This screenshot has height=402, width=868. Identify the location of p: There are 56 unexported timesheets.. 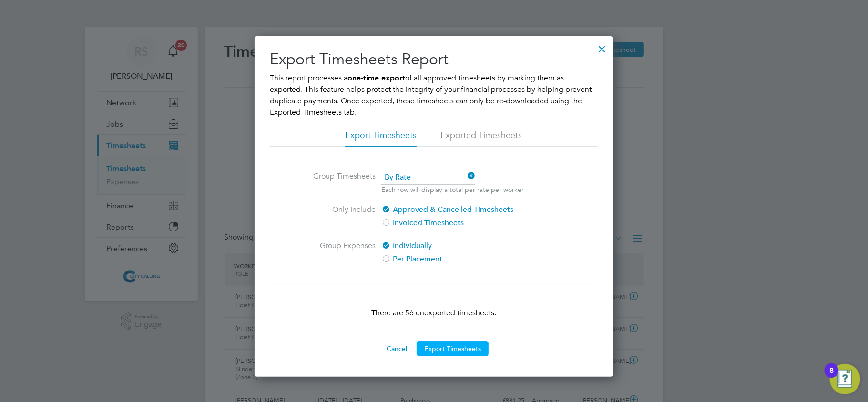
(434, 313).